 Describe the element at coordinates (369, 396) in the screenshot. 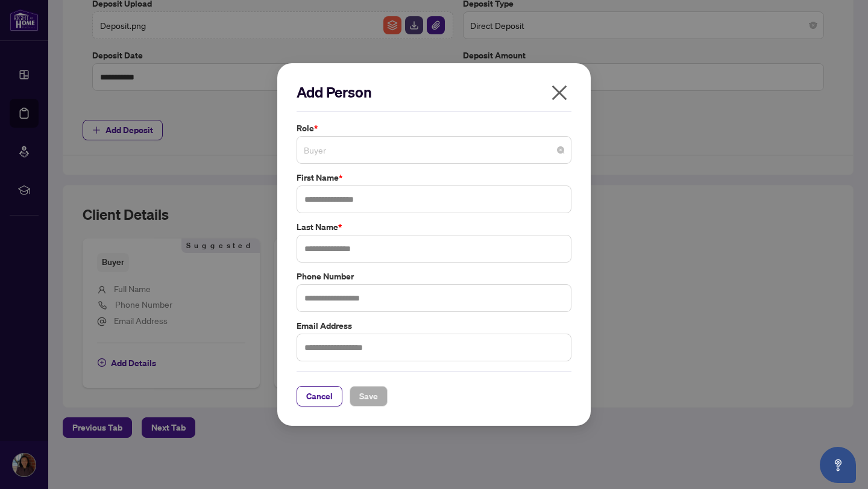

I see `button: Save` at that location.